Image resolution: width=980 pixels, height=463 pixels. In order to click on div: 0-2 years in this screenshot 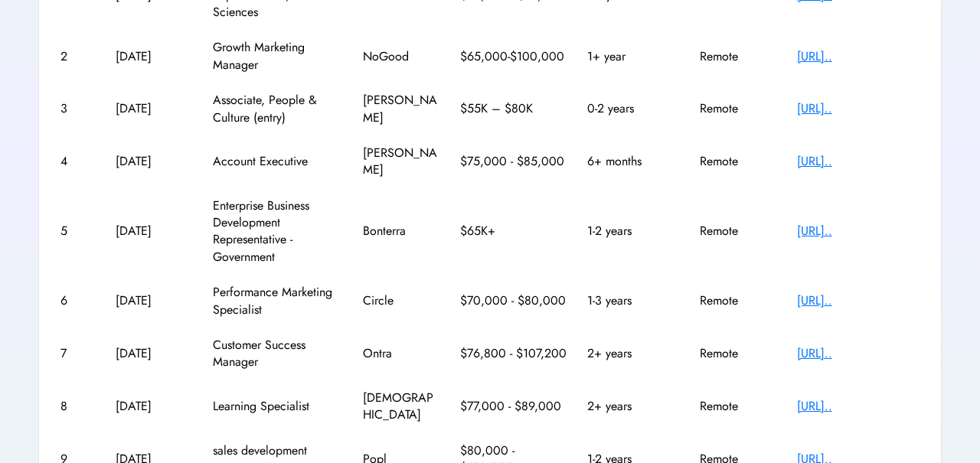, I will do `click(633, 108)`.